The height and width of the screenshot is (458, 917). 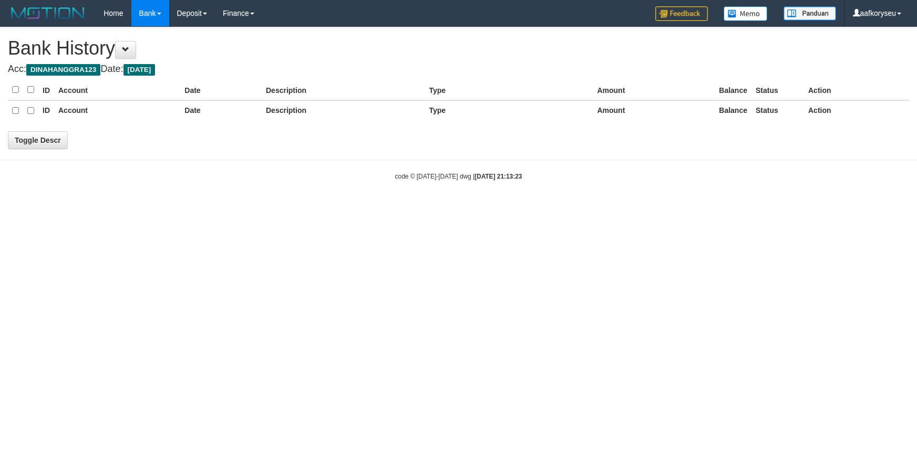 What do you see at coordinates (810, 13) in the screenshot?
I see `img: panduan.png` at bounding box center [810, 13].